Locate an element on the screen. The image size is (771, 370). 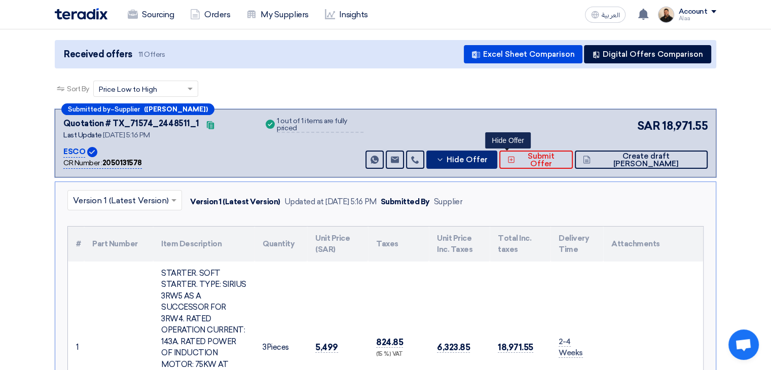
b: 2050131578 is located at coordinates (122, 163).